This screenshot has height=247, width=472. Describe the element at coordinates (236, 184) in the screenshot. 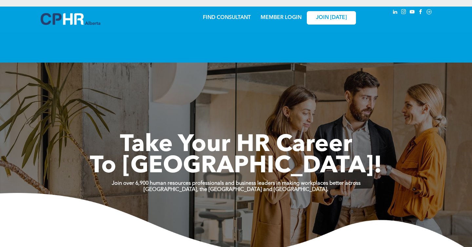

I see `strong: Join over 6,900 human resources professionals and business leaders in making workplaces better ac...` at that location.